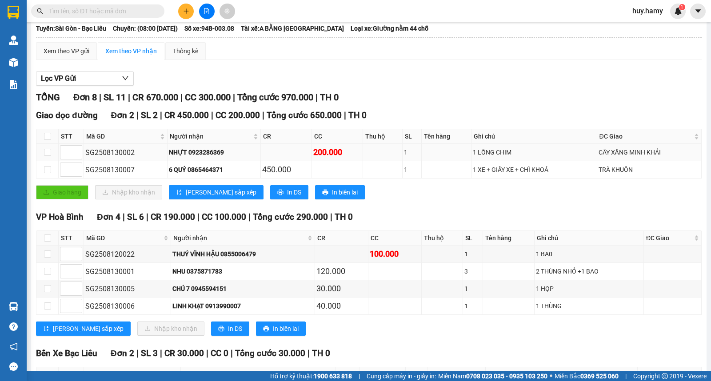 This screenshot has height=381, width=711. Describe the element at coordinates (13, 84) in the screenshot. I see `img: solution-icon` at that location.